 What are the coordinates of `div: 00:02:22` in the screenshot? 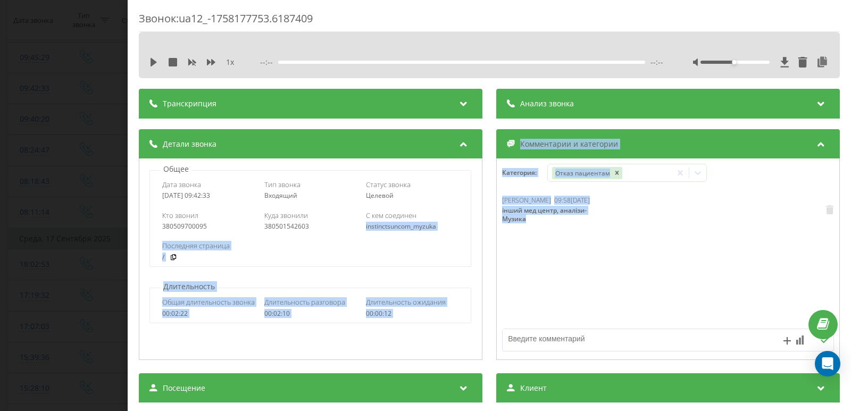 It's located at (209, 314).